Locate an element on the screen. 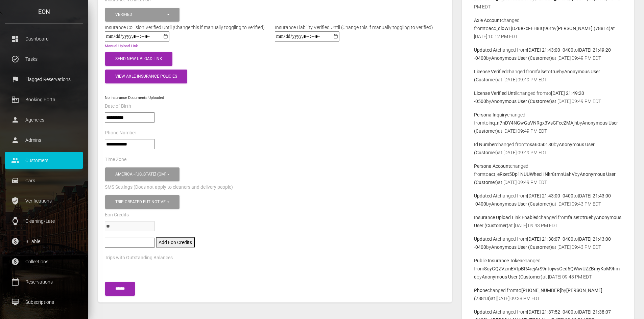  b: SoyGQZVzmEVtpBR4rcjArS9n is located at coordinates (516, 269).